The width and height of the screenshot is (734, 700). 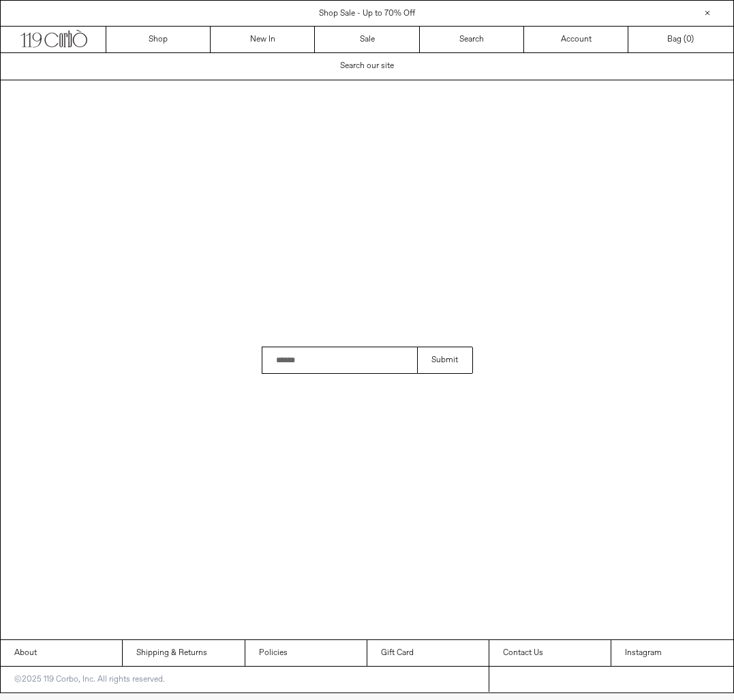 I want to click on a: Shop, so click(x=158, y=40).